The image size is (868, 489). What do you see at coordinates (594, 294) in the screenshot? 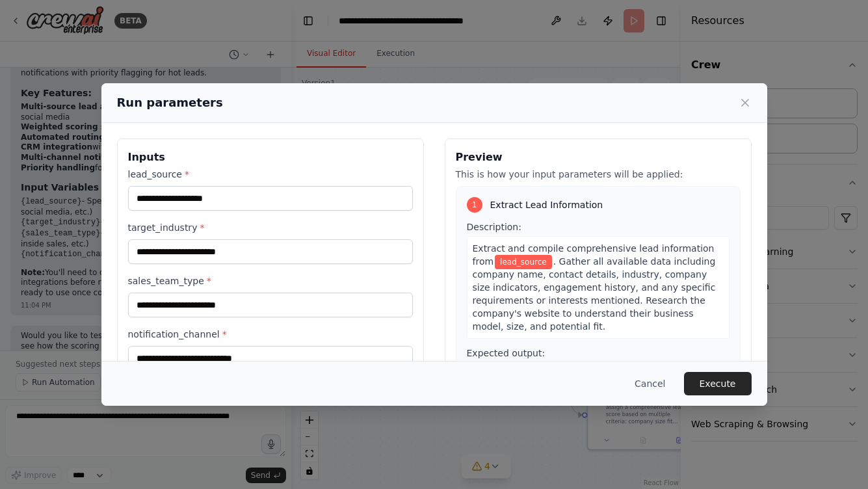
I see `span: . Gather all available data including company name, contact details, industry, company size indic...` at bounding box center [594, 294].